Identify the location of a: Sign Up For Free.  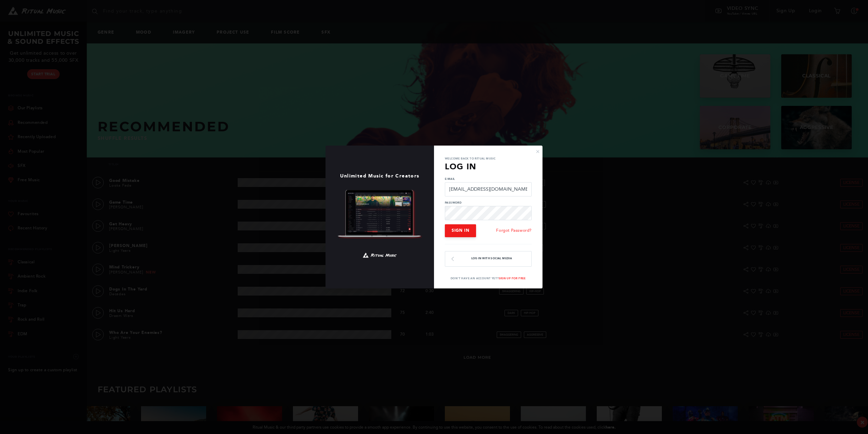
(512, 278).